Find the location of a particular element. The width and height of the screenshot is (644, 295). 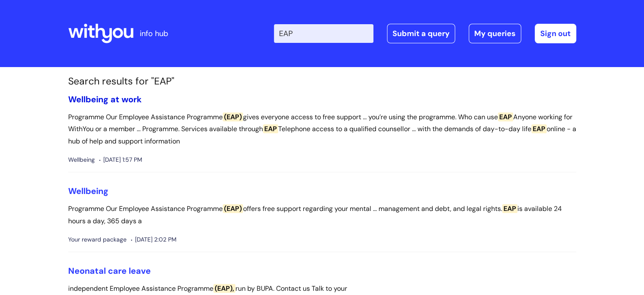

h1: Search results for "EAP" is located at coordinates (322, 81).